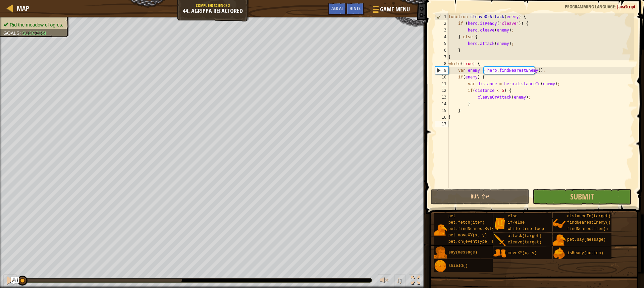 The image size is (644, 288). Describe the element at coordinates (468, 235) in the screenshot. I see `span: pet.moveXY(x, y)` at that location.